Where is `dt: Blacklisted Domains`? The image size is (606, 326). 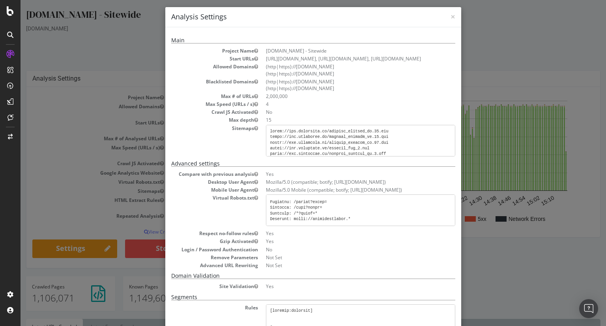 dt: Blacklisted Domains is located at coordinates (194, 81).